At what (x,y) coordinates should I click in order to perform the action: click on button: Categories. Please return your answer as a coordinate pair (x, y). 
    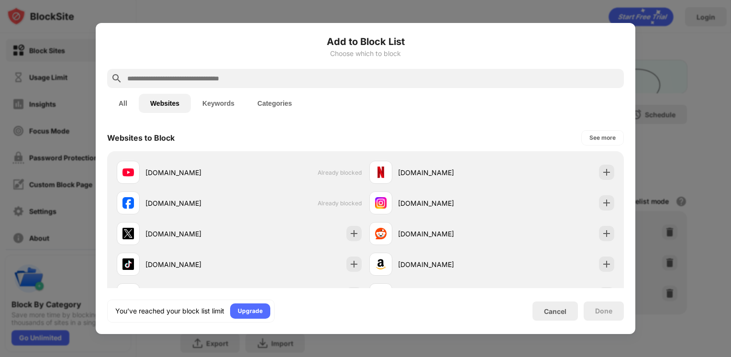
    Looking at the image, I should click on (274, 103).